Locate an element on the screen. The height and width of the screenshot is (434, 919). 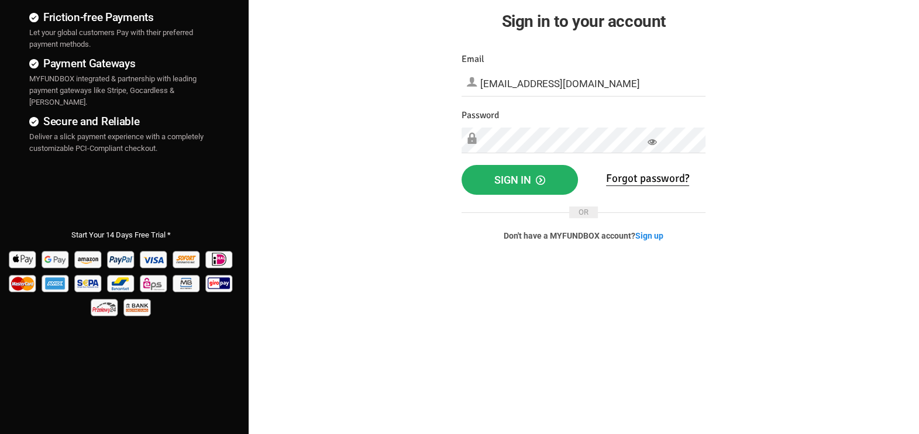
h4: Secure and Reliable is located at coordinates (121, 121).